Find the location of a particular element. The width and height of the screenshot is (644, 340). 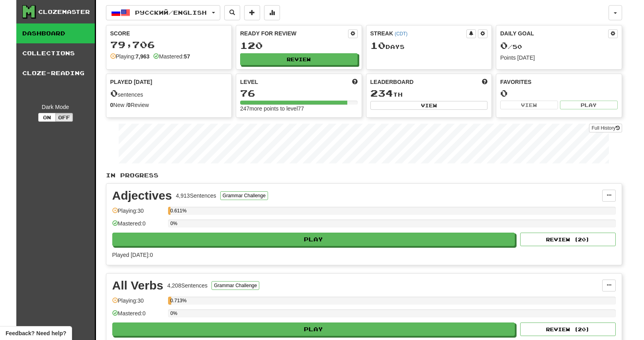

a: Full History is located at coordinates (606, 128).